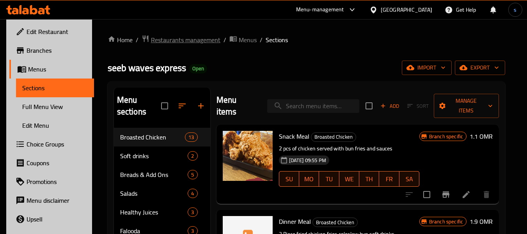 This screenshot has height=234, width=527. What do you see at coordinates (480, 67) in the screenshot?
I see `span: export` at bounding box center [480, 67].